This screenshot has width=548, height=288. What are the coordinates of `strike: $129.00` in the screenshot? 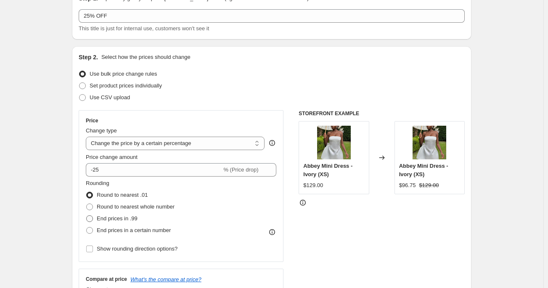 It's located at (429, 186).